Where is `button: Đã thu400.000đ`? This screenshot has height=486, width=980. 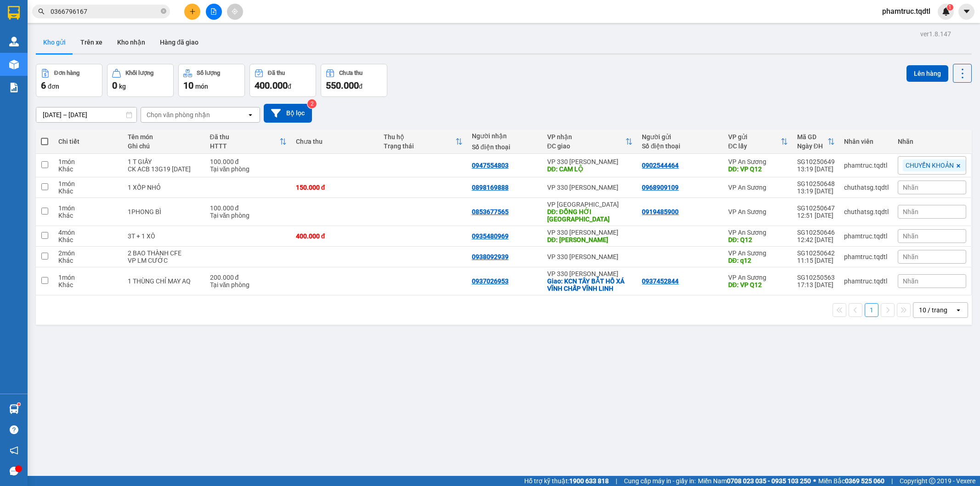
button: Đã thu400.000đ is located at coordinates (282, 80).